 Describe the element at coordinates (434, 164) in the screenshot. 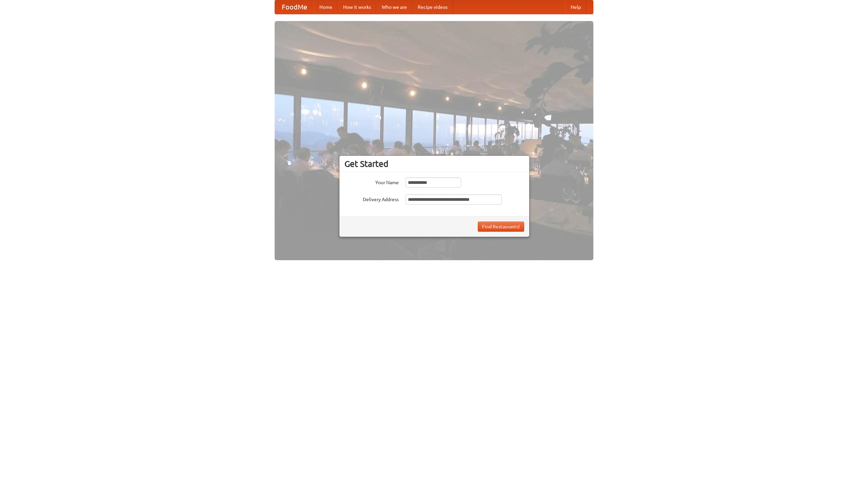

I see `h3: Get Started` at that location.